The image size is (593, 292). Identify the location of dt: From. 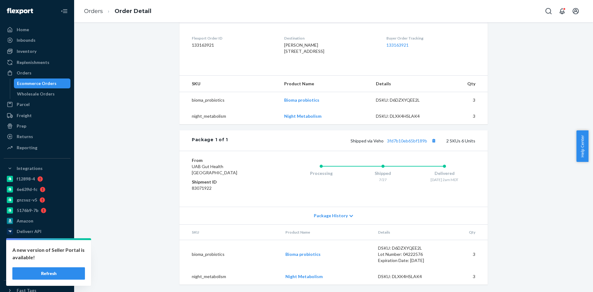
(229, 160).